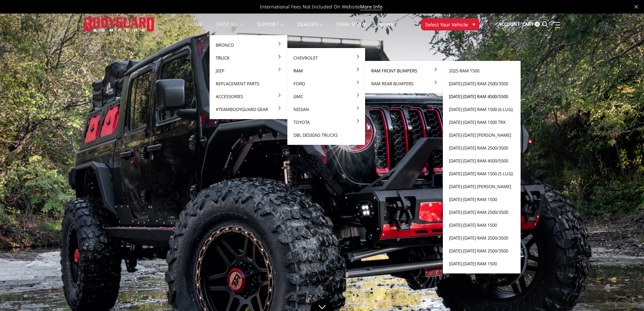 The image size is (644, 311). I want to click on div: Chat Widget, so click(627, 295).